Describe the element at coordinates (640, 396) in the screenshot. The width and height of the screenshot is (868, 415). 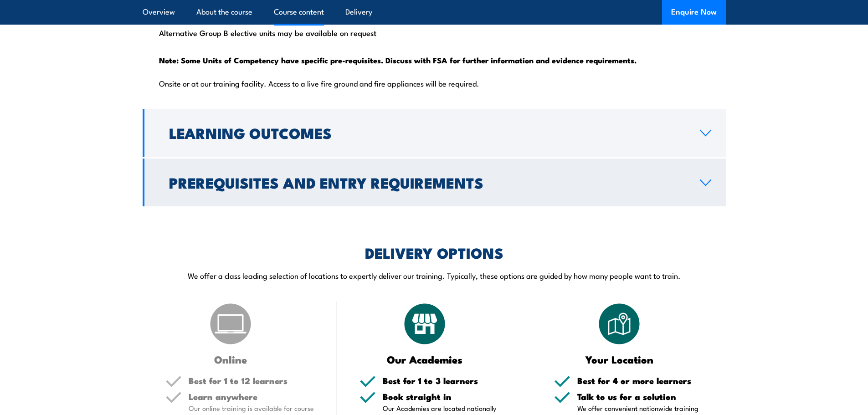
I see `h5: Talk to us for a solution` at that location.